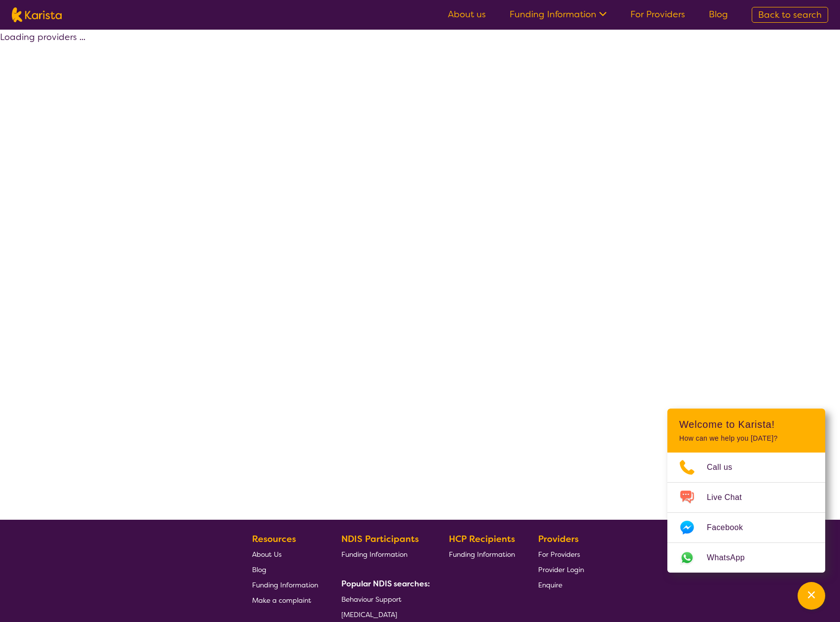 This screenshot has width=840, height=622. Describe the element at coordinates (273, 538) in the screenshot. I see `b: Resources` at that location.